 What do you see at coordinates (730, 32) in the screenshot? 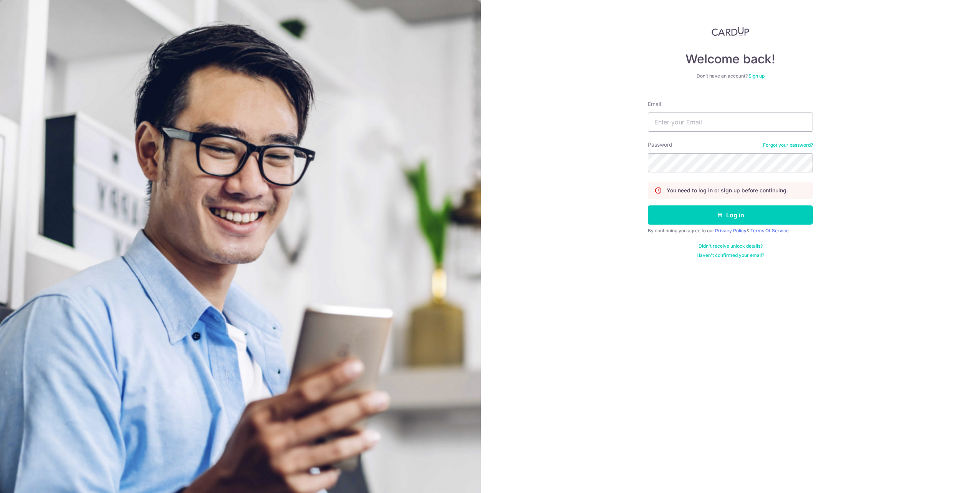
I see `img: CardUp Logo` at bounding box center [730, 32].